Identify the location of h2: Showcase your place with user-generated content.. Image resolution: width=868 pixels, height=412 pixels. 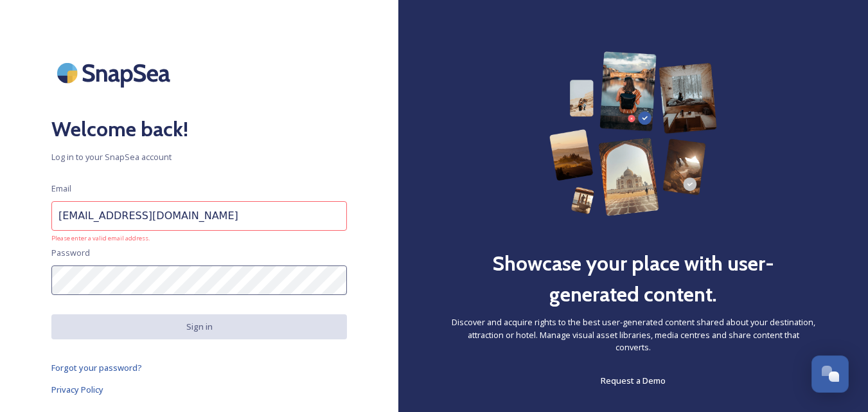
(633, 279).